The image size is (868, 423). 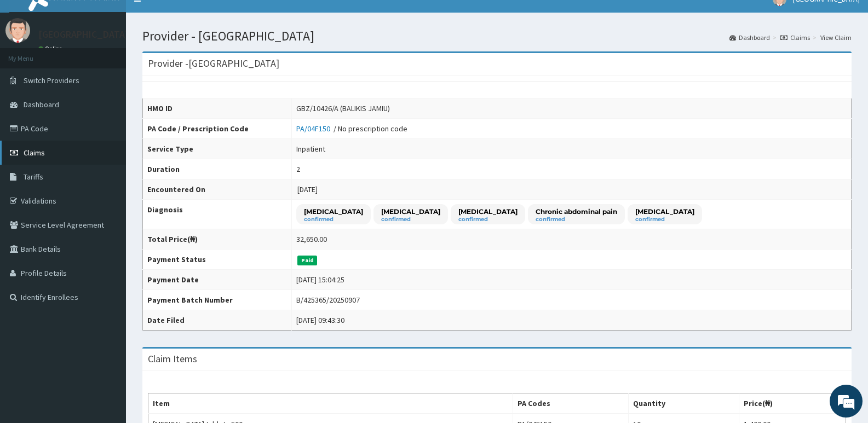 I want to click on th: Payment Date, so click(x=217, y=279).